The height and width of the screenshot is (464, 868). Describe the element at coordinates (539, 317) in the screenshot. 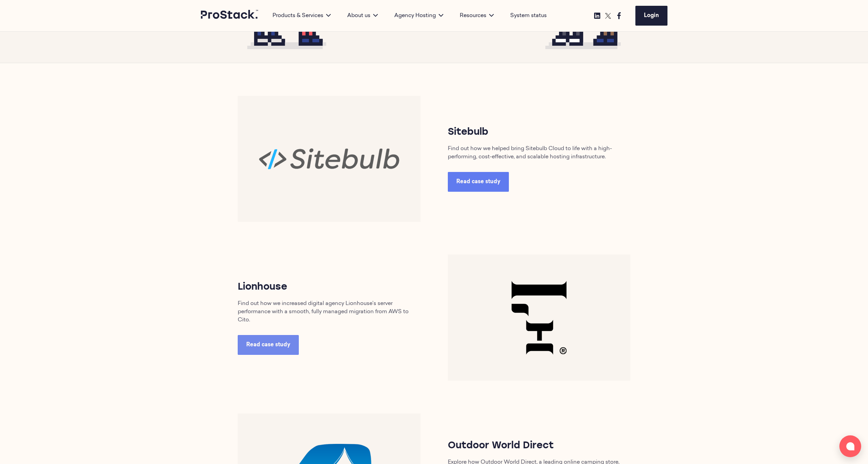

I see `img: Lionhouse-1-768x530.png` at that location.